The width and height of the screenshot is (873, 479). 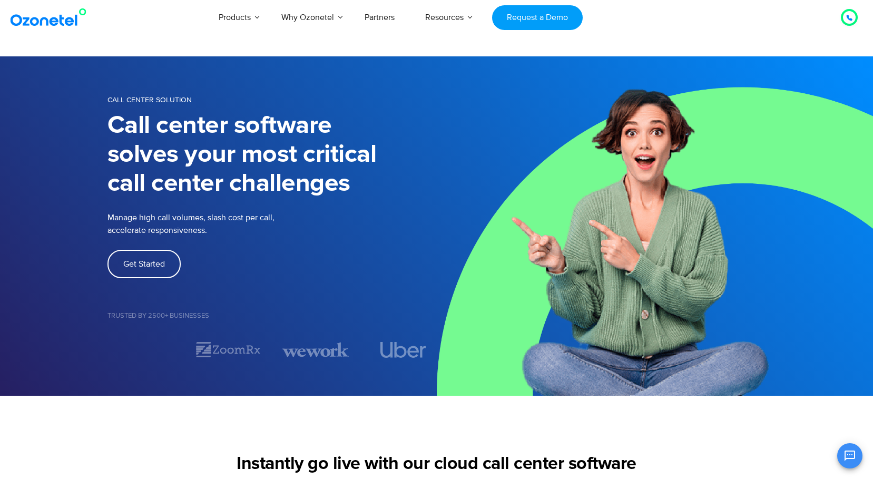 I want to click on h1: Call center software solves your most critical call center challenges, so click(x=272, y=154).